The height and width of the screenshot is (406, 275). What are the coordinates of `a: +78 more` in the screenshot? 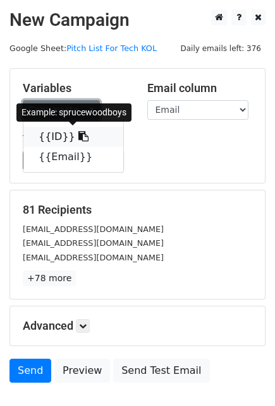 It's located at (49, 278).